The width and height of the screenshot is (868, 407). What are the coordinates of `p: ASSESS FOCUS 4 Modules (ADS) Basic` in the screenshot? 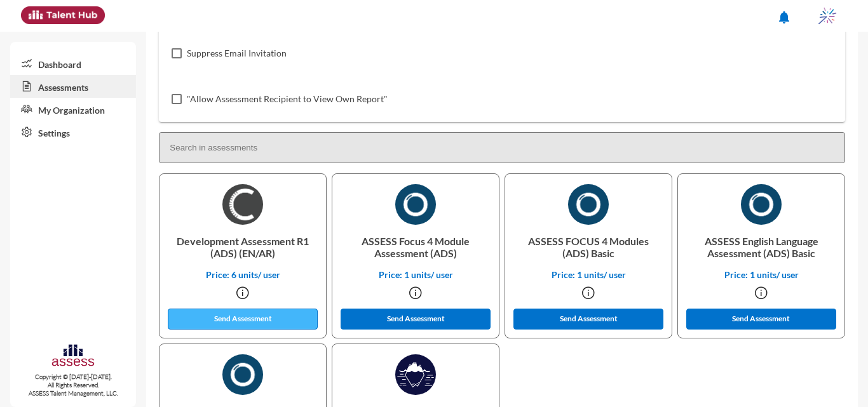 It's located at (588, 247).